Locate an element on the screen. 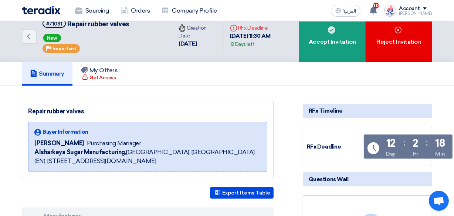  a: My Offers Get Access is located at coordinates (99, 74).